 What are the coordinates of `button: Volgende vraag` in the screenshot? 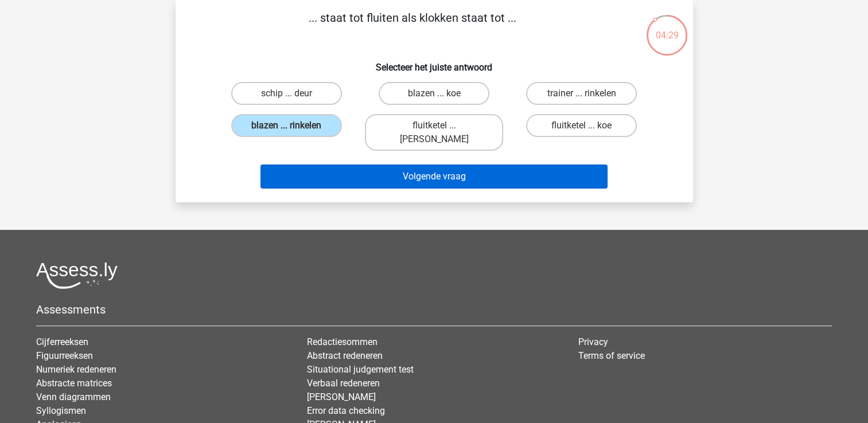 It's located at (434, 177).